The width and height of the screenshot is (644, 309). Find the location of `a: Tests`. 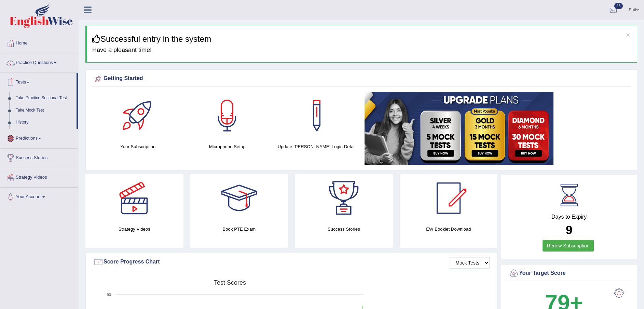

a: Tests is located at coordinates (38, 81).